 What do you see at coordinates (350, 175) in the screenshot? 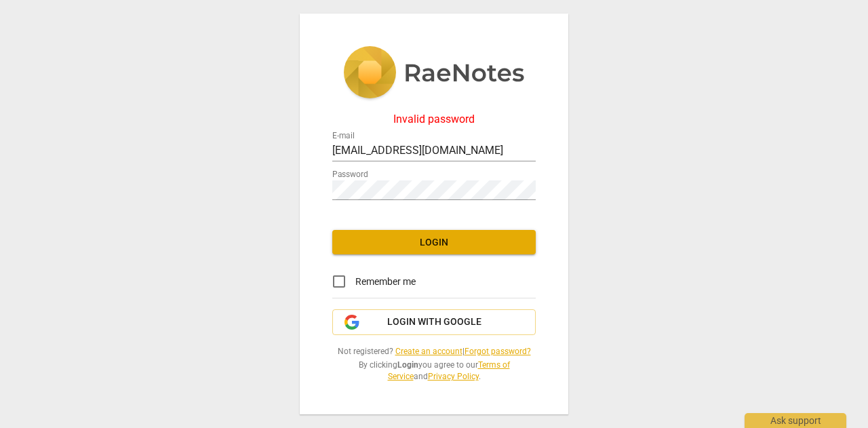
I see `label: Password` at bounding box center [350, 175].